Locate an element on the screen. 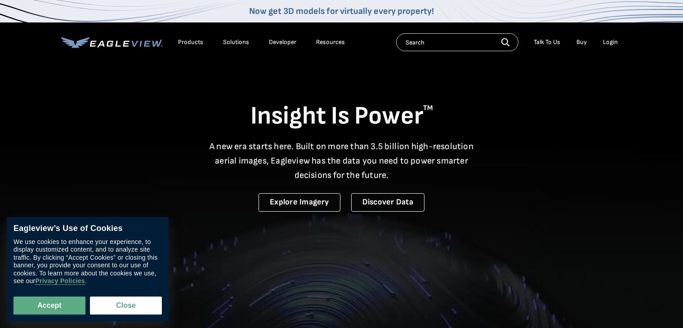 The image size is (683, 328). div: We use cookies to enhance your experience, to display customized content, and to analyze site tra... is located at coordinates (88, 262).